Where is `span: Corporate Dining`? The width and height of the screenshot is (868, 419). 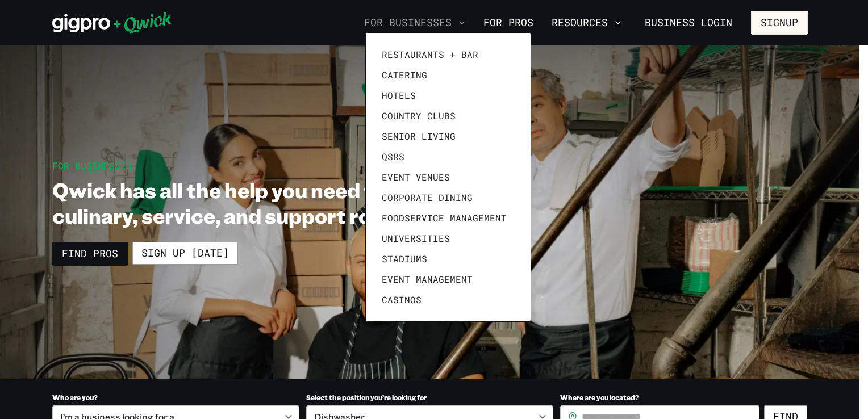 span: Corporate Dining is located at coordinates (427, 198).